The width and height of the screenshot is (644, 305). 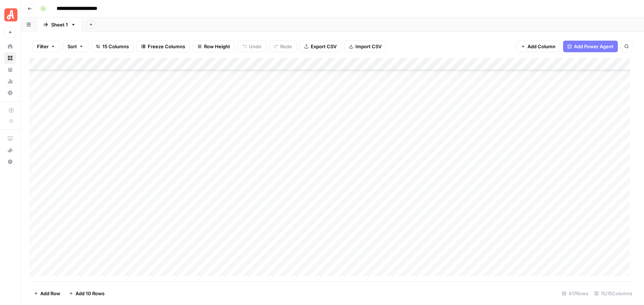 I want to click on span: Export CSV, so click(x=323, y=46).